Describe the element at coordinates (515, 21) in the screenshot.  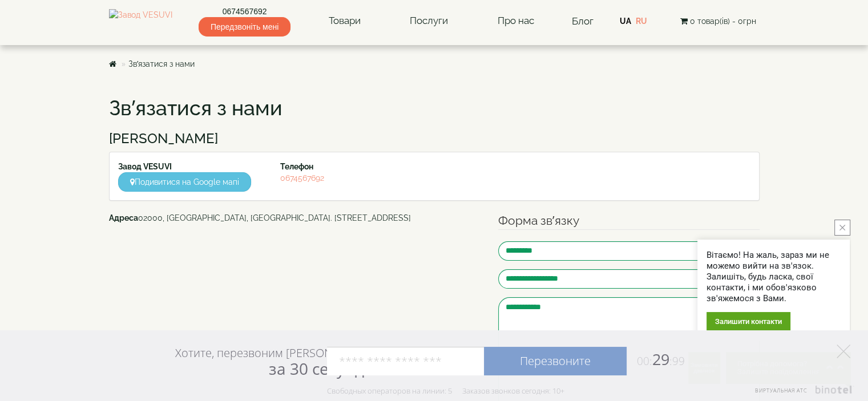
I see `a: Про нас` at that location.